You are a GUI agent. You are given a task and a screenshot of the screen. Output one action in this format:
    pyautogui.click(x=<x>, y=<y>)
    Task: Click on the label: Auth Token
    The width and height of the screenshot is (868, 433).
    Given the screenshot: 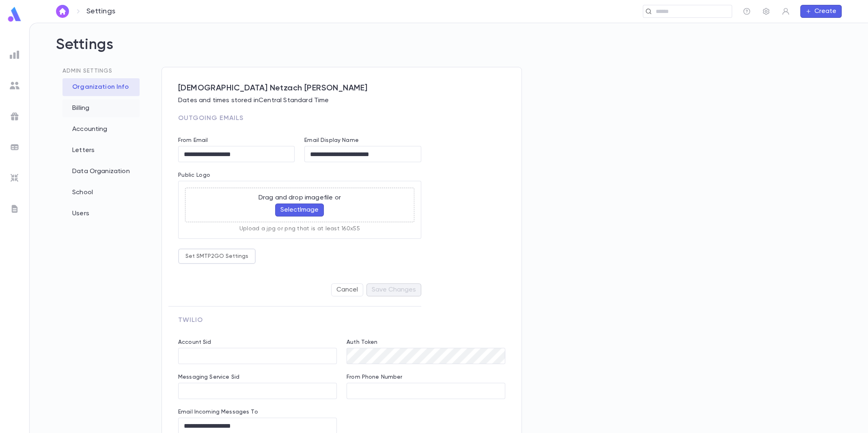 What is the action you would take?
    pyautogui.click(x=362, y=342)
    